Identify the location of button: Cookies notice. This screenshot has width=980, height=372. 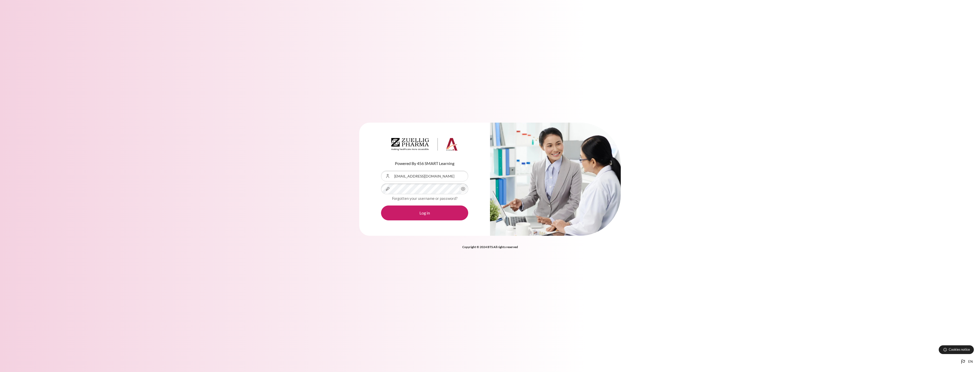
(956, 350).